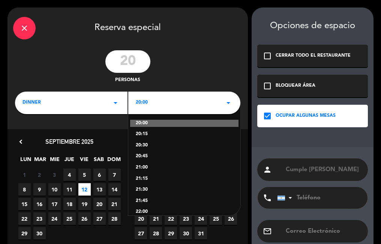 Image resolution: width=381 pixels, height=244 pixels. What do you see at coordinates (69, 141) in the screenshot?
I see `span: septiembre 2025` at bounding box center [69, 141].